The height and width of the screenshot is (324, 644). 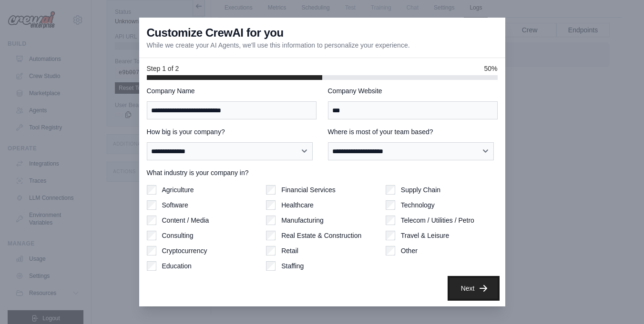 I want to click on span: Step 1 of 2, so click(x=163, y=68).